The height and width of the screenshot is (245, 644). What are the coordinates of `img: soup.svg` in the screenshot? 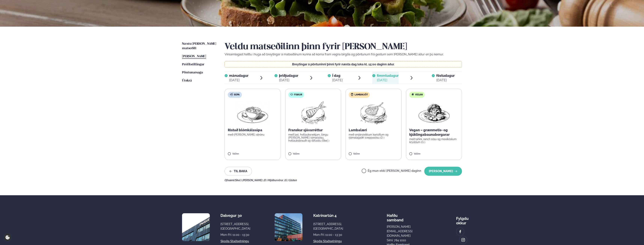 It's located at (232, 94).